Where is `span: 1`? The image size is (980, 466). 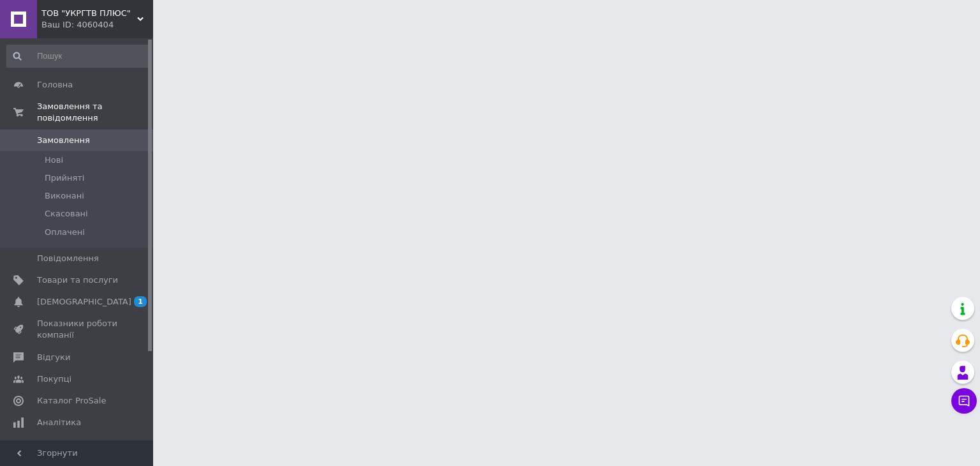 span: 1 is located at coordinates (140, 301).